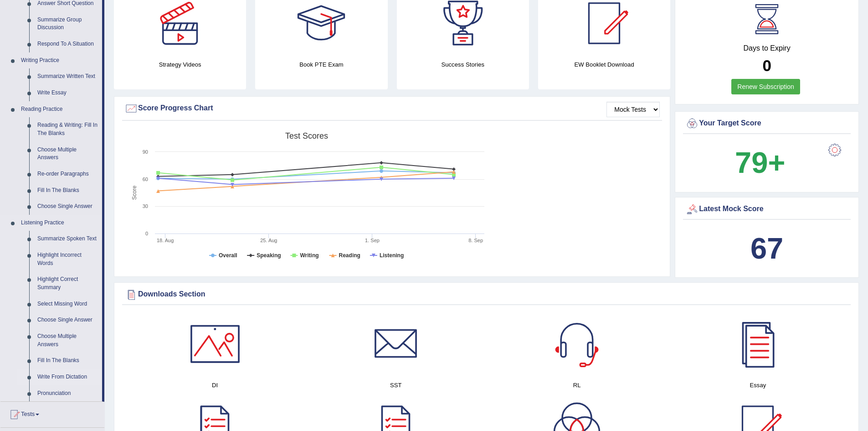 The height and width of the screenshot is (431, 868). What do you see at coordinates (59, 223) in the screenshot?
I see `a: Listening Practice` at bounding box center [59, 223].